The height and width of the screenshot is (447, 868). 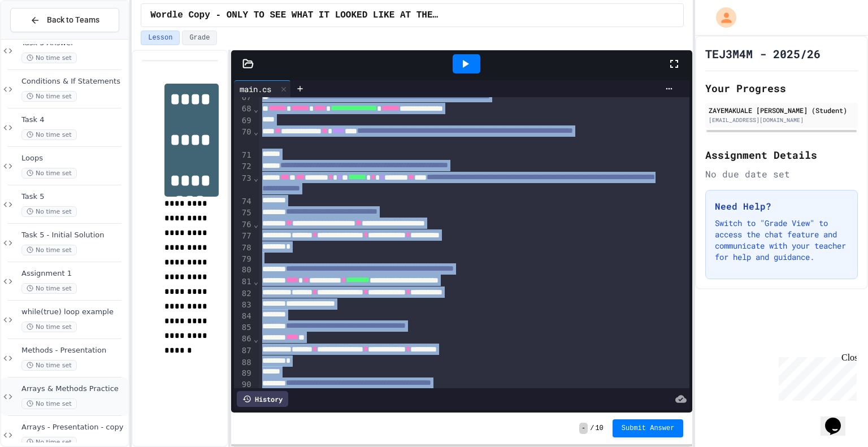 What do you see at coordinates (243, 248) in the screenshot?
I see `div: 78` at bounding box center [243, 248].